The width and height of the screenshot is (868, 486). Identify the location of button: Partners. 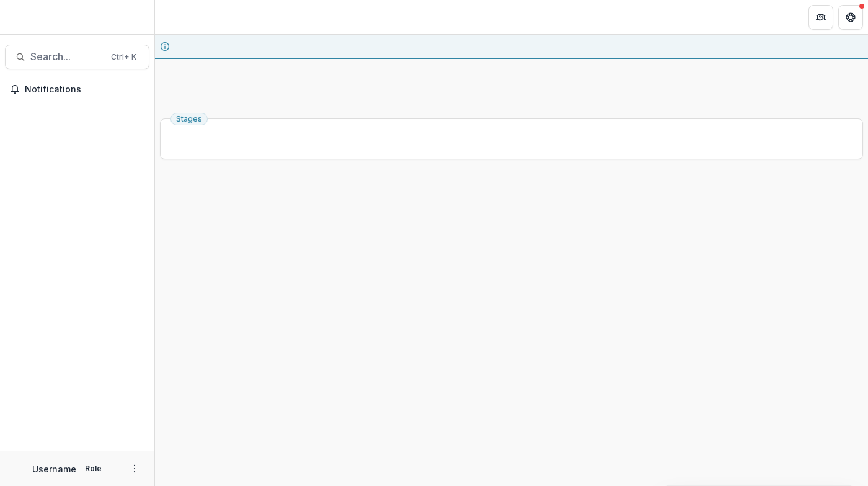
(821, 18).